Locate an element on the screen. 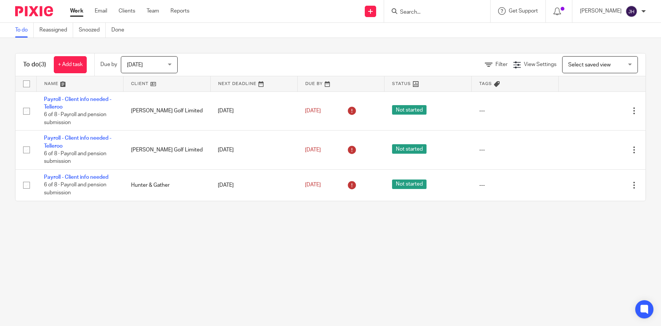 Image resolution: width=661 pixels, height=326 pixels. a: Team is located at coordinates (153, 11).